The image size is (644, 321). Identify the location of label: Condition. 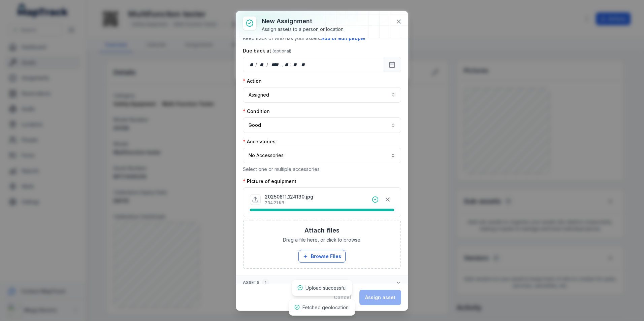
(256, 112).